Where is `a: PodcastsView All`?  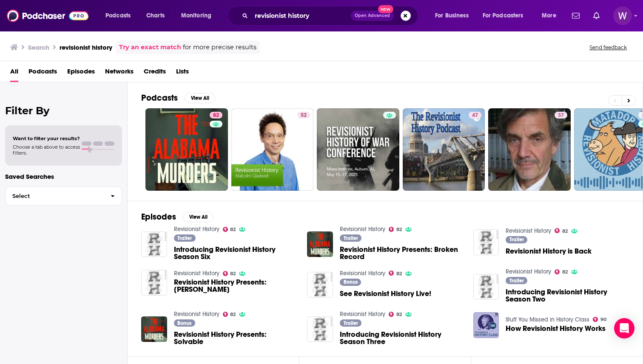 a: PodcastsView All is located at coordinates (178, 98).